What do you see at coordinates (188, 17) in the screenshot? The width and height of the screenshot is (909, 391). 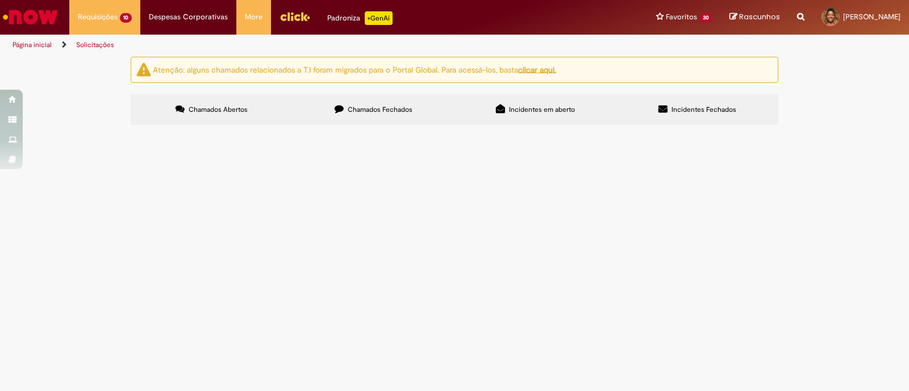 I see `span: Despesas Corporativas` at bounding box center [188, 17].